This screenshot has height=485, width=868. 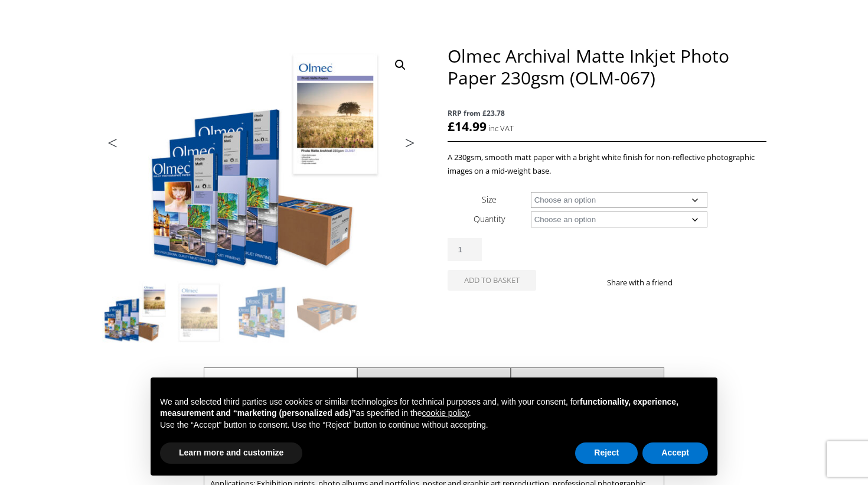 What do you see at coordinates (607, 67) in the screenshot?
I see `h1: Olmec Archival Matte Inkjet Photo Paper 230gsm (OLM-067)` at bounding box center [607, 67].